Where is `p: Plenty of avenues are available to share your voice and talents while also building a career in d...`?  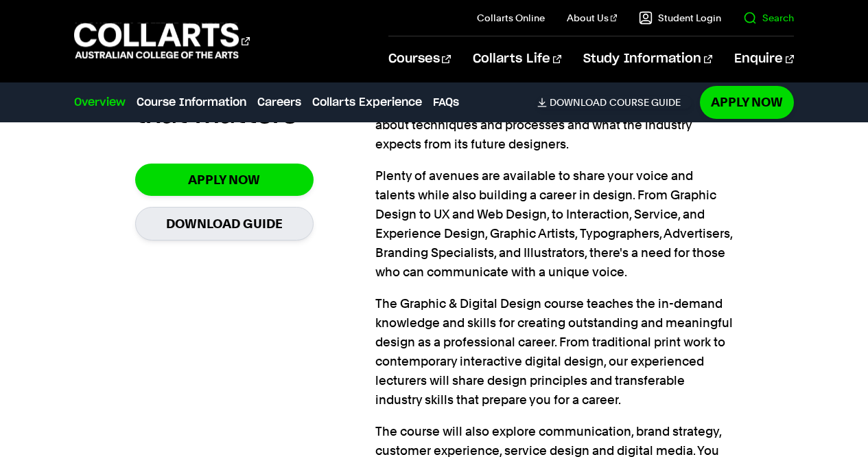 p: Plenty of avenues are available to share your voice and talents while also building a career in d... is located at coordinates (554, 224).